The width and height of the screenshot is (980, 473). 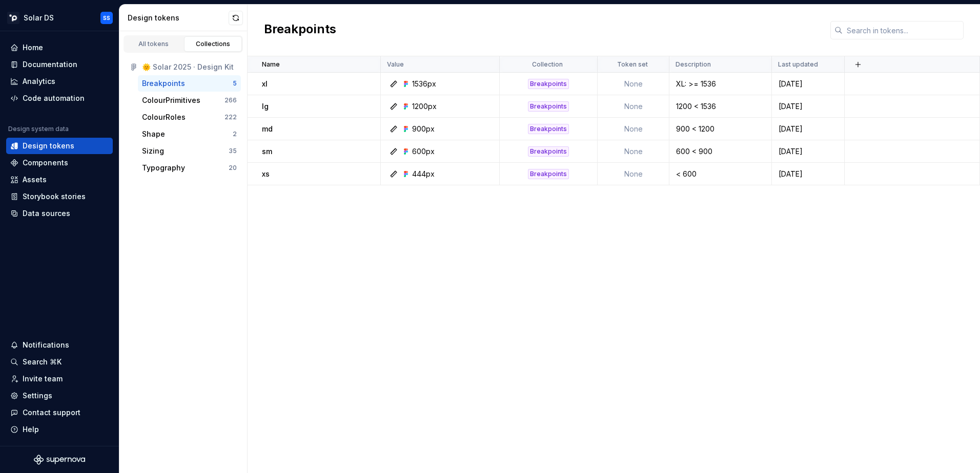 I want to click on div: 900px, so click(x=423, y=129).